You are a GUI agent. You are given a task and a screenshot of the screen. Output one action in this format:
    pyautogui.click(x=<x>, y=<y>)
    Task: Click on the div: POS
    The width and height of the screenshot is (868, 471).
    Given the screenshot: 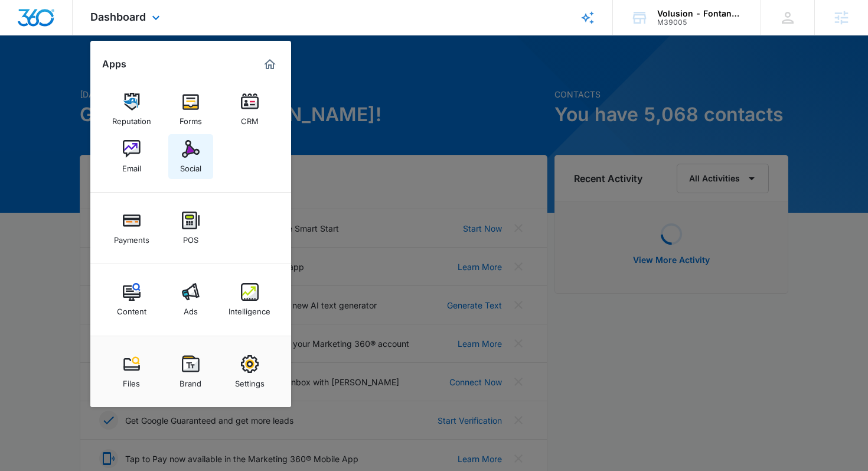 What is the action you would take?
    pyautogui.click(x=191, y=237)
    